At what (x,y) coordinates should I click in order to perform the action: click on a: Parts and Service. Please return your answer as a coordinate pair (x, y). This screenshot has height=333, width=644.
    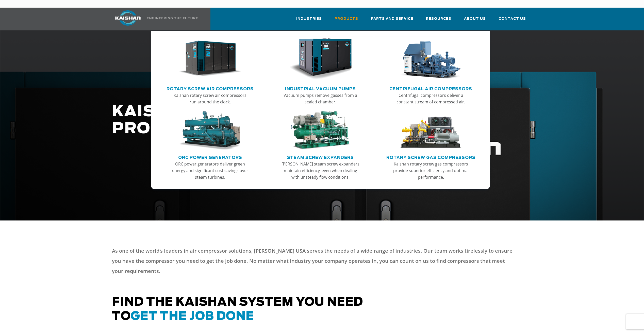
    Looking at the image, I should click on (392, 21).